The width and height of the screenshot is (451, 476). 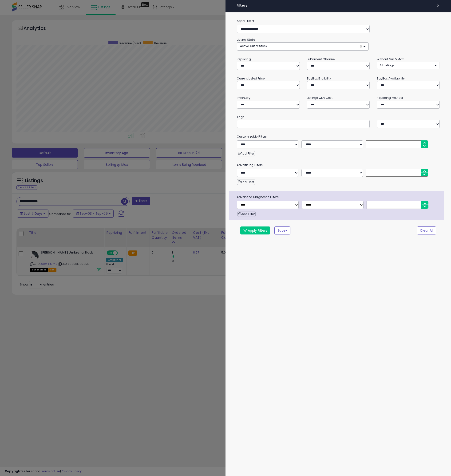 What do you see at coordinates (390, 98) in the screenshot?
I see `small: Repricing Method` at bounding box center [390, 98].